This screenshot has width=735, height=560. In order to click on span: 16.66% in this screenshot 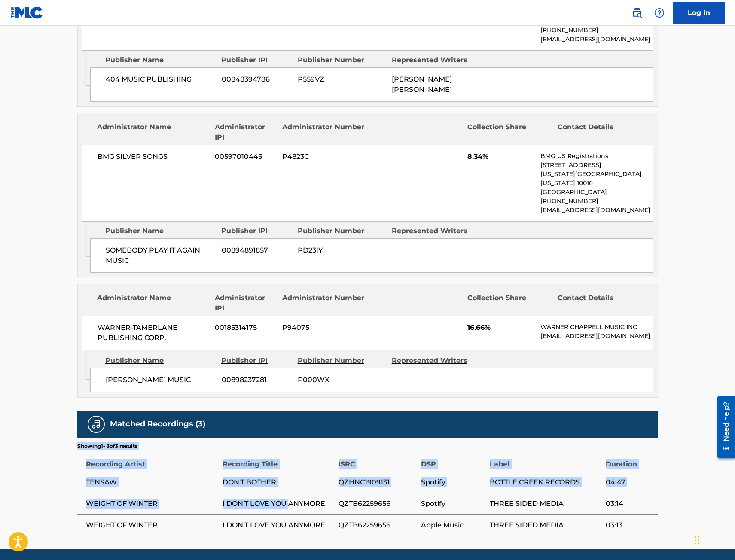, I will do `click(501, 328)`.